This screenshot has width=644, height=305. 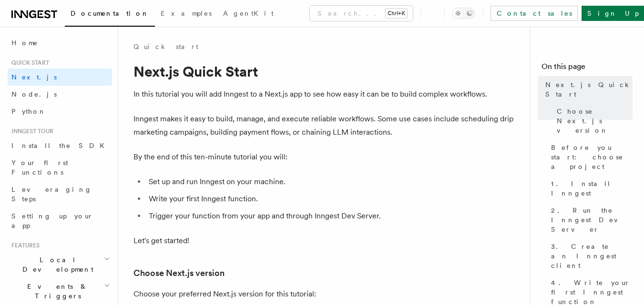 What do you see at coordinates (248, 13) in the screenshot?
I see `span: AgentKit` at bounding box center [248, 13].